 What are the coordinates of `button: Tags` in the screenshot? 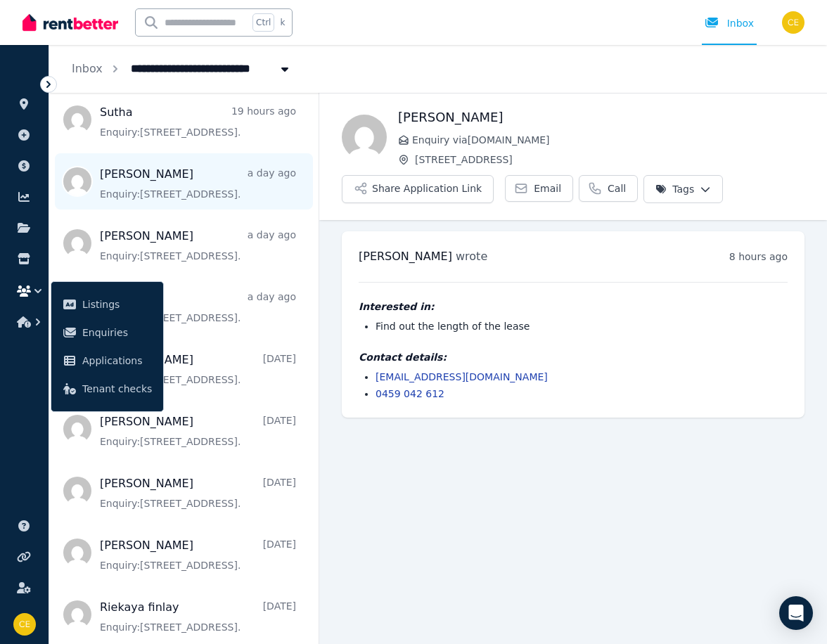 It's located at (683, 189).